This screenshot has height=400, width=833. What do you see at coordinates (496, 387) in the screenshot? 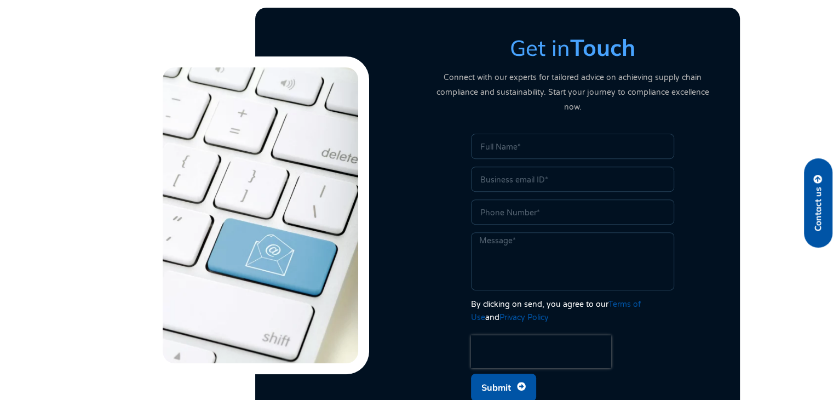
I see `span: Submit` at bounding box center [496, 387].